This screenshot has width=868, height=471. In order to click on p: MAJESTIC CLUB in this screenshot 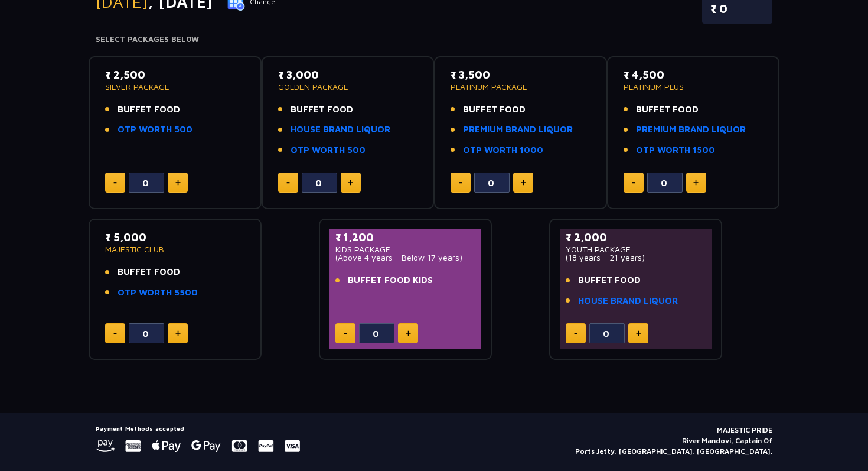, I will do `click(175, 249)`.